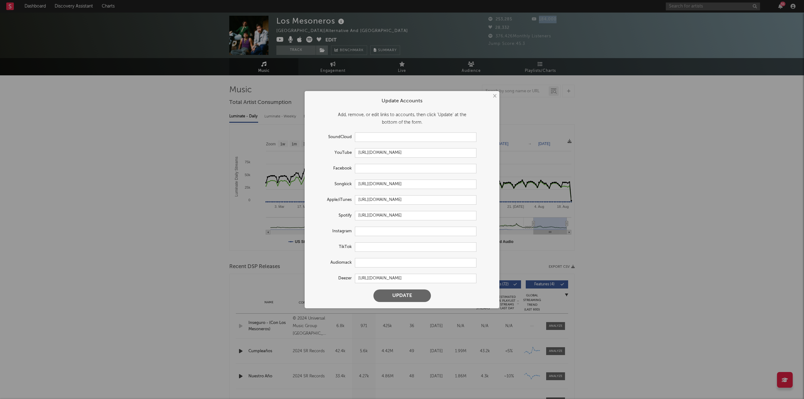 The image size is (804, 399). What do you see at coordinates (333, 153) in the screenshot?
I see `label: YouTube` at bounding box center [333, 153].